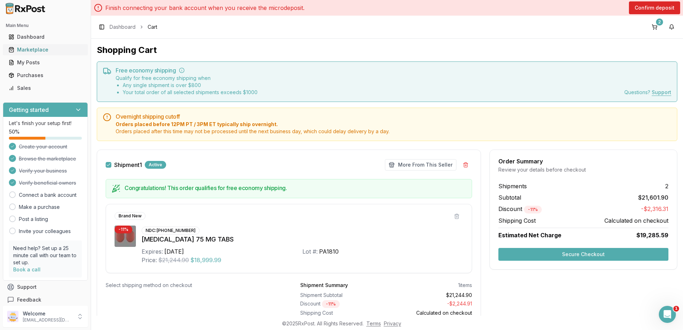 This screenshot has width=683, height=330. I want to click on div: Shipment Subtotal, so click(342, 296).